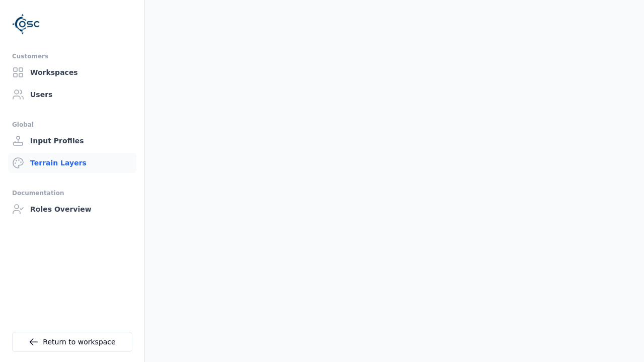 The width and height of the screenshot is (644, 362). I want to click on div: Global, so click(72, 125).